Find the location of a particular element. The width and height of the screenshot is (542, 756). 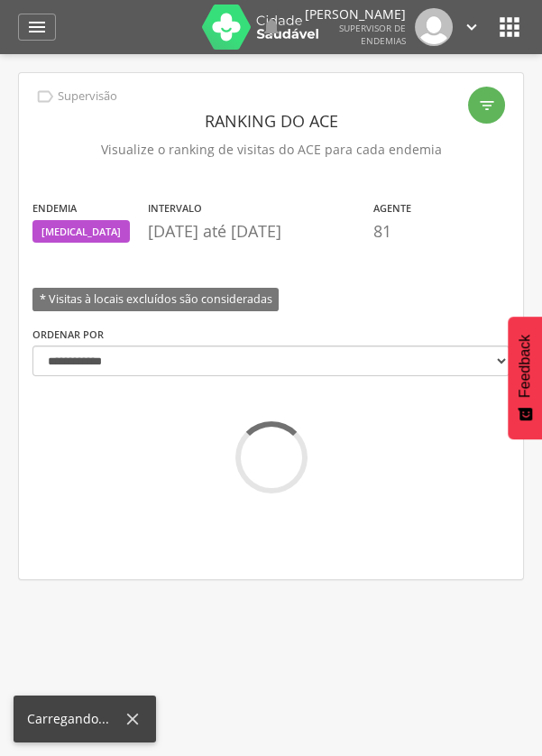

span: Feedback is located at coordinates (525, 367).